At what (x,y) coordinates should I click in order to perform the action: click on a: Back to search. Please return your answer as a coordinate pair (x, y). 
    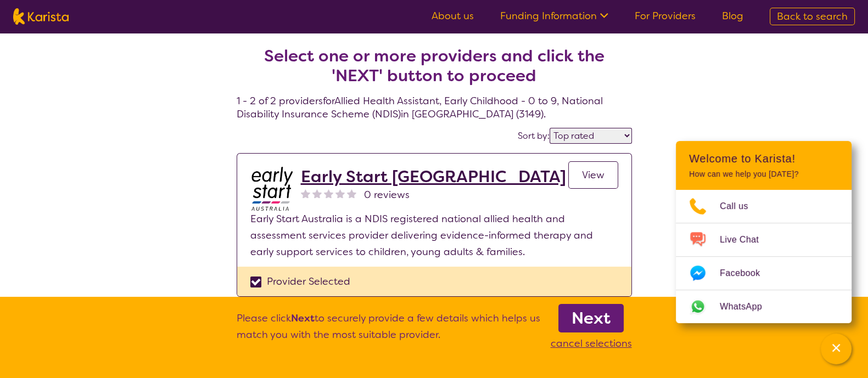
    Looking at the image, I should click on (812, 17).